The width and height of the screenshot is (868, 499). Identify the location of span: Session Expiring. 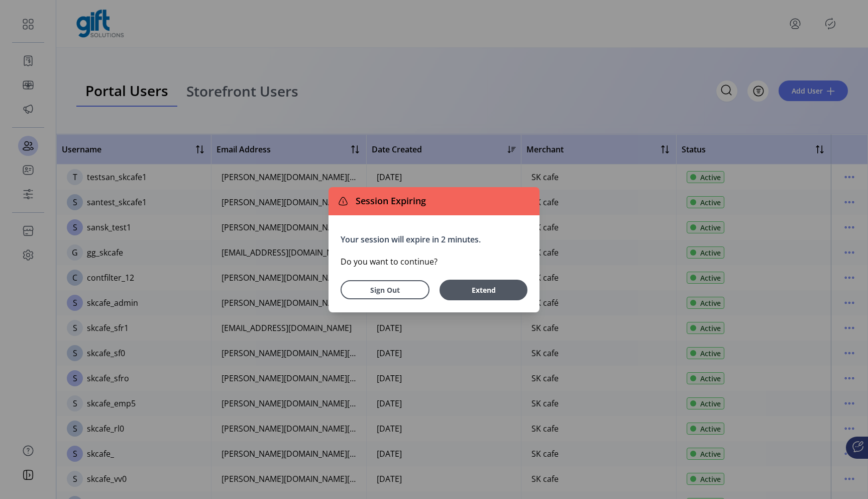
(389, 201).